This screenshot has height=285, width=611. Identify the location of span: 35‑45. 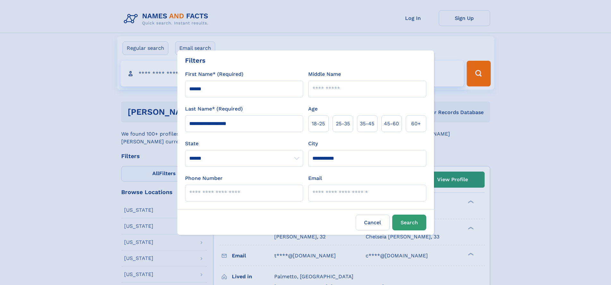
(367, 123).